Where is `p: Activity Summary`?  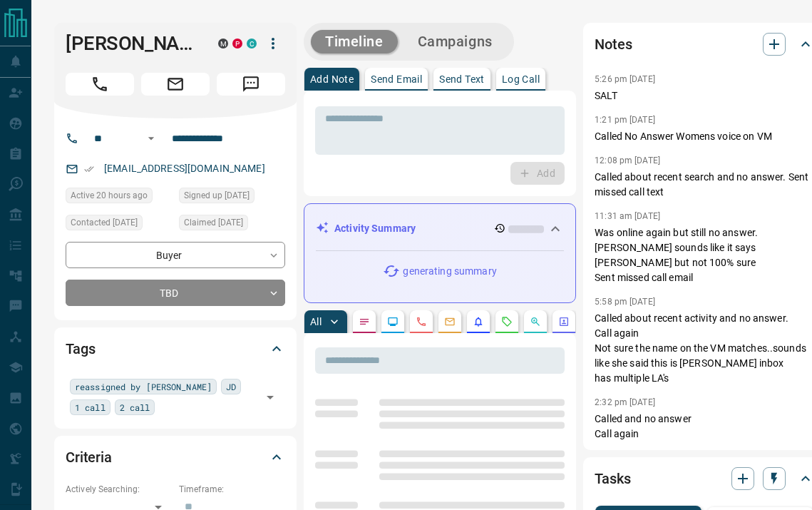
p: Activity Summary is located at coordinates (376, 228).